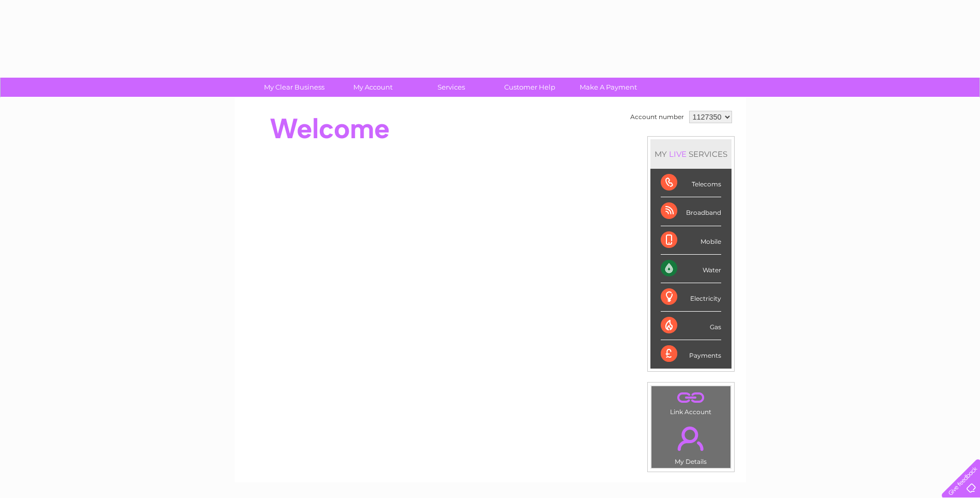 The width and height of the screenshot is (980, 498). What do you see at coordinates (609, 87) in the screenshot?
I see `a: Make A Payment` at bounding box center [609, 87].